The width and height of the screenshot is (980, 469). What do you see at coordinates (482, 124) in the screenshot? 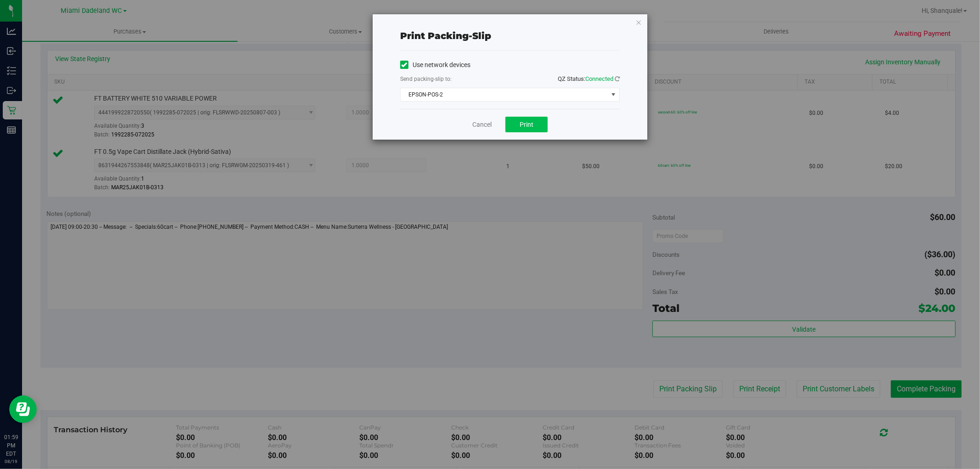
I see `a: Cancel` at bounding box center [482, 124].